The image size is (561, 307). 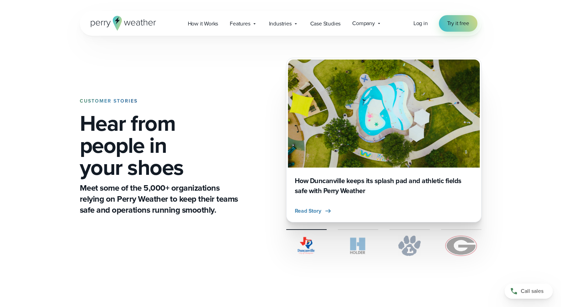 I want to click on img: Duncanville Splash Pad, so click(x=384, y=113).